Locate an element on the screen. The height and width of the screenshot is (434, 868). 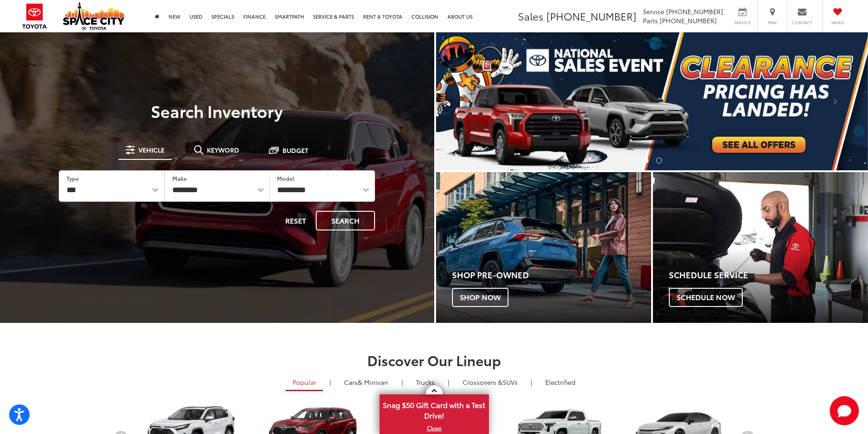
h4: Schedule Service is located at coordinates (768, 275).